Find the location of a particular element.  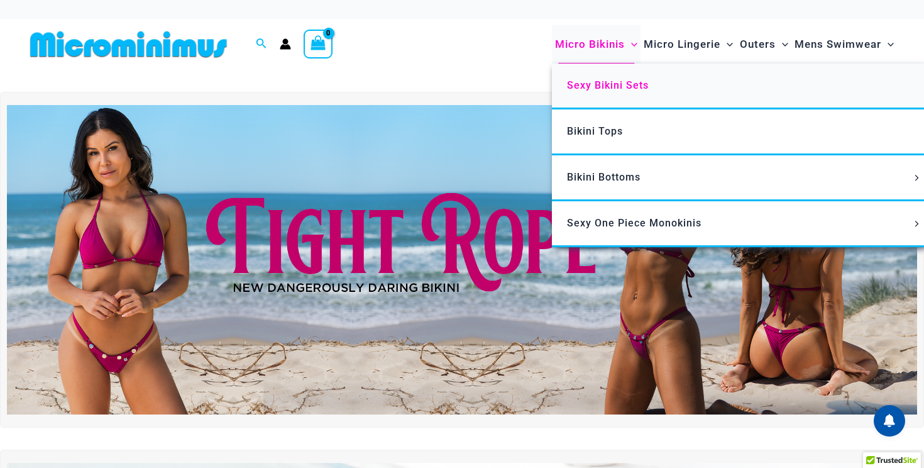

a: Micro LingerieMenu ToggleMenu Toggle is located at coordinates (688, 44).